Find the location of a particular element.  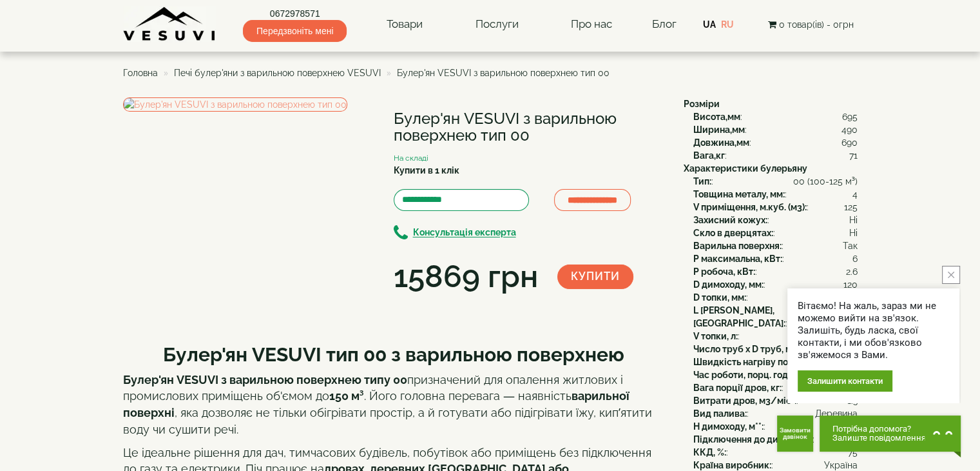

b: Тип: is located at coordinates (703, 182).